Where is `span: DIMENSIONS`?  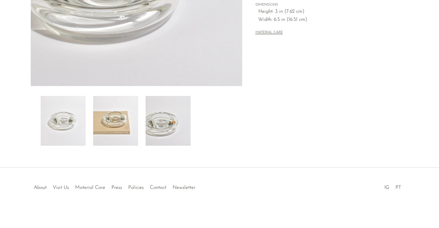
span: DIMENSIONS is located at coordinates (325, 5).